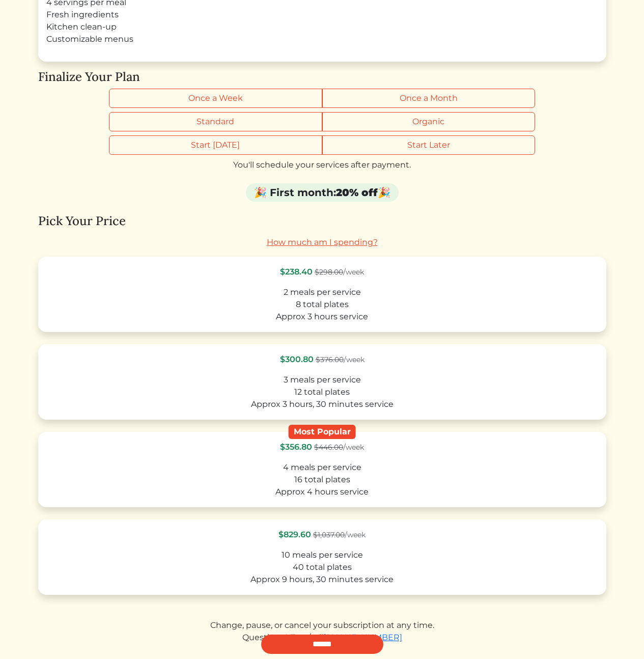 The height and width of the screenshot is (659, 644). I want to click on label: Organic, so click(429, 122).